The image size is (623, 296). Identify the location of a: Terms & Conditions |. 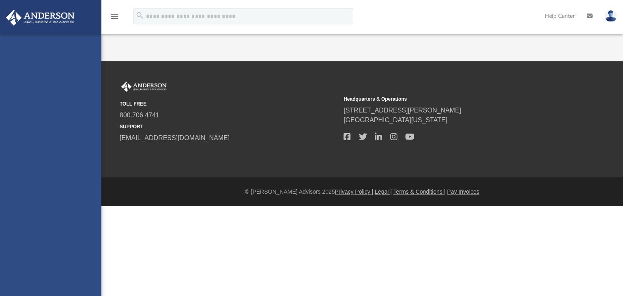
(420, 192).